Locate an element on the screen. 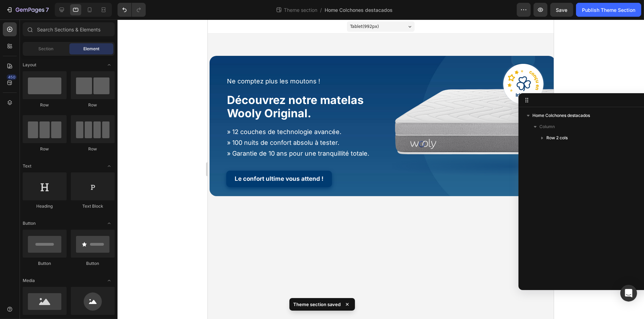 This screenshot has width=644, height=319. span: Media is located at coordinates (29, 281).